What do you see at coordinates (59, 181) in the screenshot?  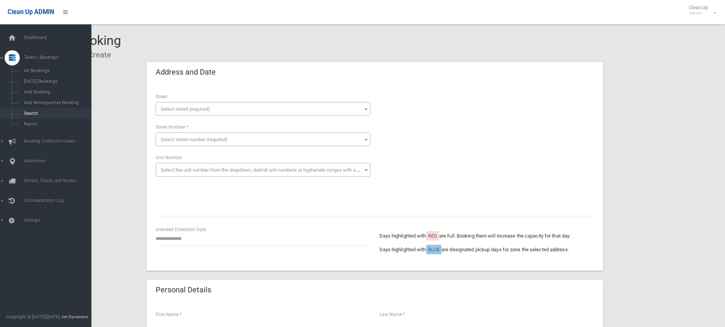 I see `span: Drivers, Trucks and Routes` at bounding box center [59, 181].